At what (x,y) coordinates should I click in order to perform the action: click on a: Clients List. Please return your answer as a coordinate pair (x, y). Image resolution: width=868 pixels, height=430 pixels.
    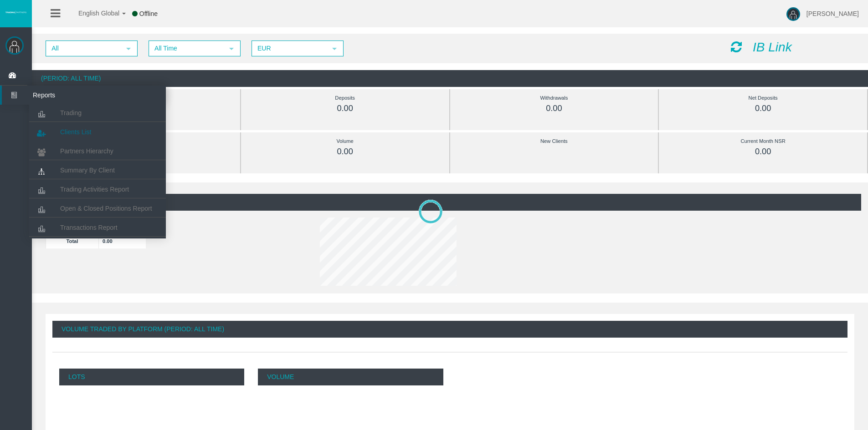
    Looking at the image, I should click on (98, 132).